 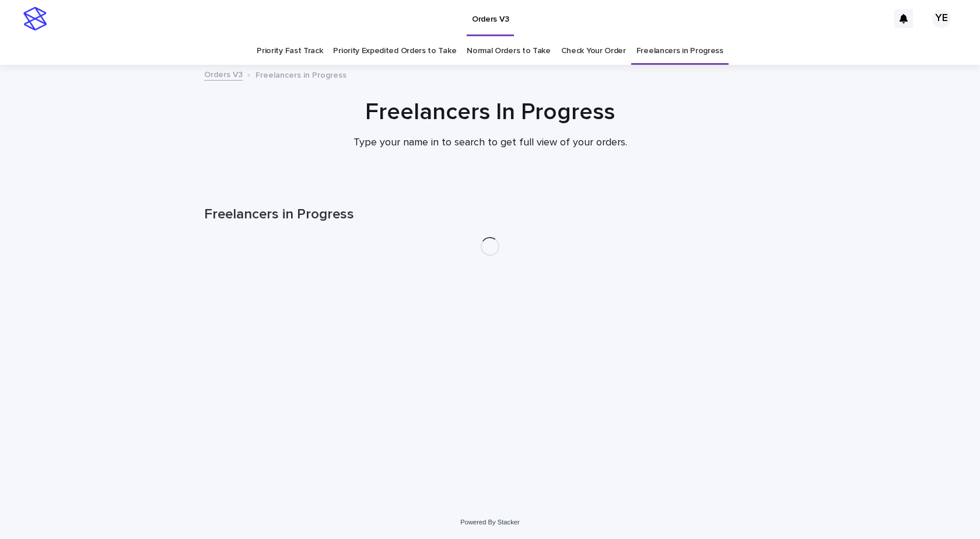 What do you see at coordinates (301, 74) in the screenshot?
I see `p: Freelancers in Progress` at bounding box center [301, 74].